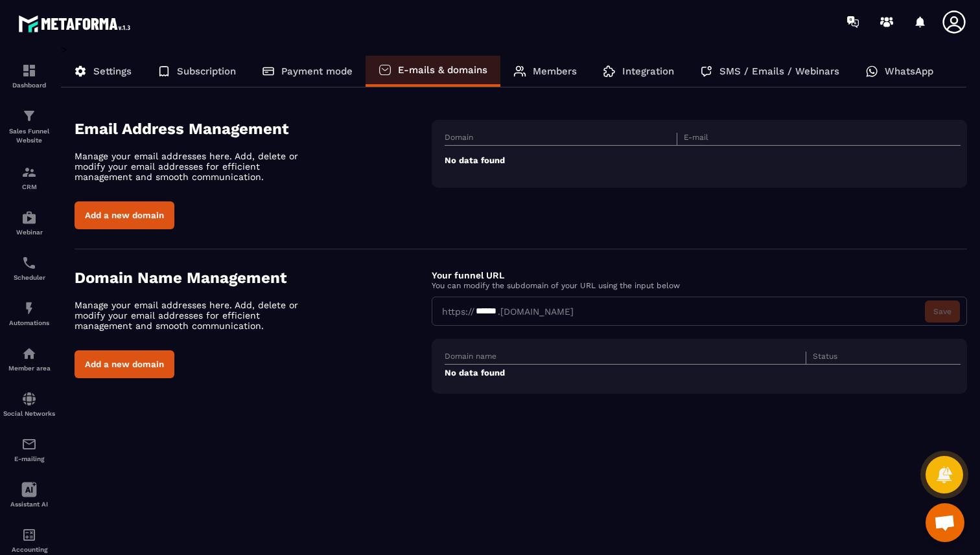 Image resolution: width=980 pixels, height=555 pixels. I want to click on p: Integration, so click(648, 71).